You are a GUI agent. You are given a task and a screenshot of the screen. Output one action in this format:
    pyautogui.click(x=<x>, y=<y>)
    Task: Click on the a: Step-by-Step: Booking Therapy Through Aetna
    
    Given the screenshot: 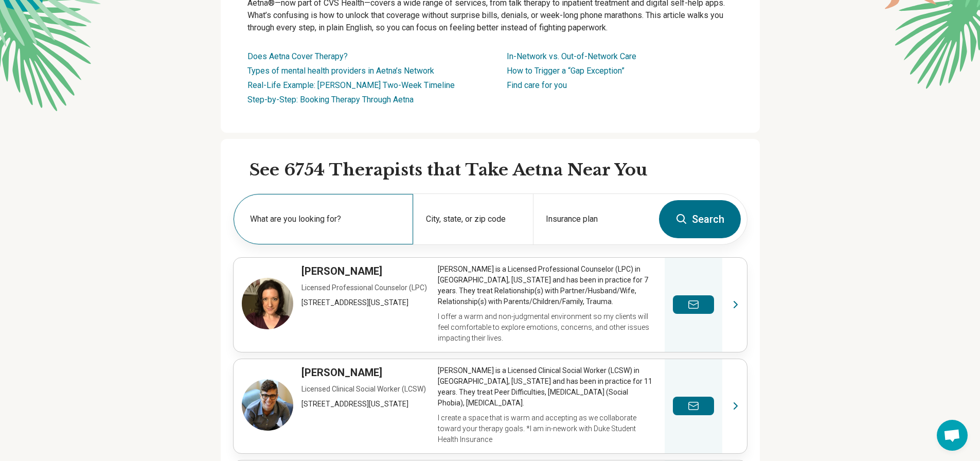 What is the action you would take?
    pyautogui.click(x=330, y=99)
    